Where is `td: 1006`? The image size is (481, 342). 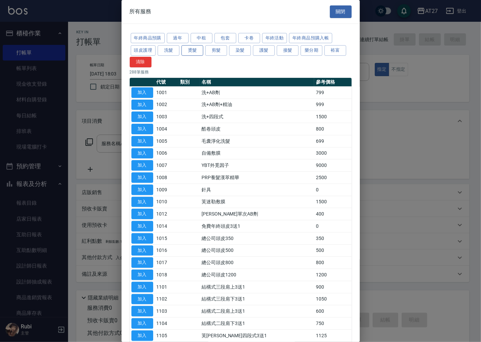
td: 1006 is located at coordinates (167, 153).